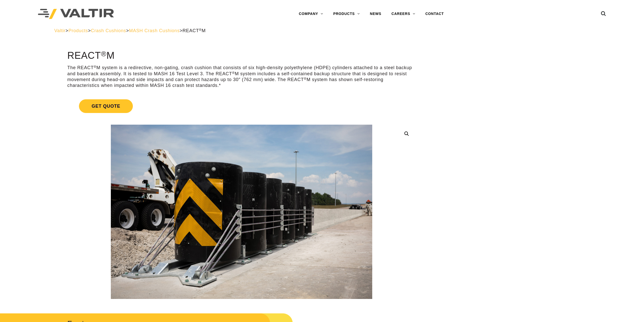 Image resolution: width=644 pixels, height=322 pixels. What do you see at coordinates (154, 31) in the screenshot?
I see `span: MASH Crash Cushions` at bounding box center [154, 31].